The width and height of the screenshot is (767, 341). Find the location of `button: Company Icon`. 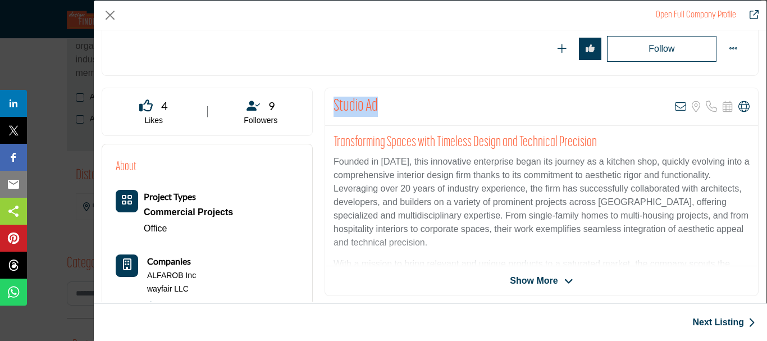

button: Company Icon is located at coordinates (127, 266).